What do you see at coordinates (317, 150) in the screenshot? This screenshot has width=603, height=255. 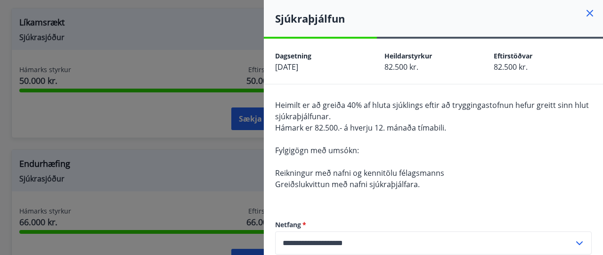 I see `span: Fylgigögn með umsókn:` at bounding box center [317, 150].